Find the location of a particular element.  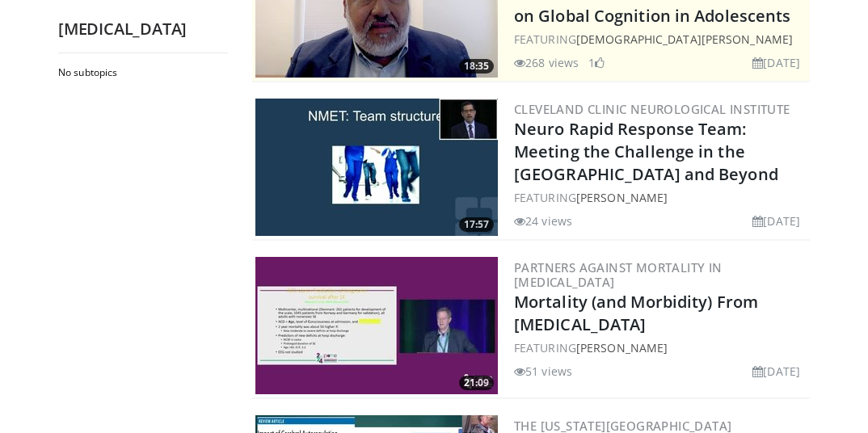

img: 47382178-8d12-4766-9f34-7764ac3641e0.300x170_q85_crop-smart_upscale.jpg is located at coordinates (376, 326).